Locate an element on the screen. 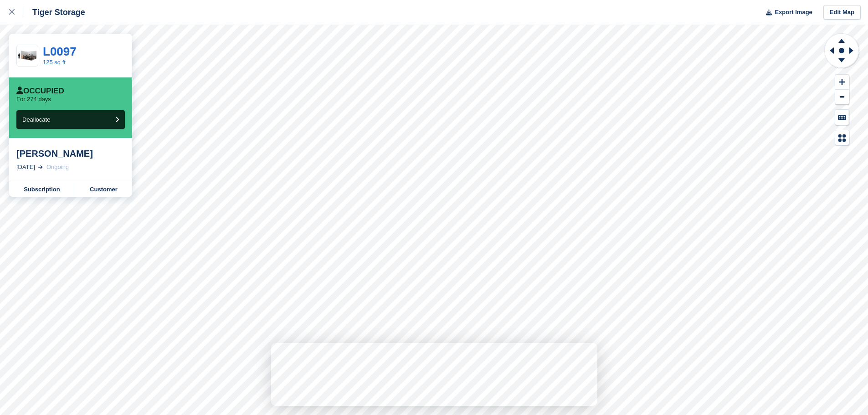 The width and height of the screenshot is (868, 415). button: Deallocate is located at coordinates (71, 119).